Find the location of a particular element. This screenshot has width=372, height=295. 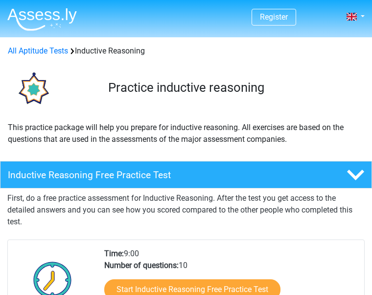

b: Number of questions: is located at coordinates (142, 265).